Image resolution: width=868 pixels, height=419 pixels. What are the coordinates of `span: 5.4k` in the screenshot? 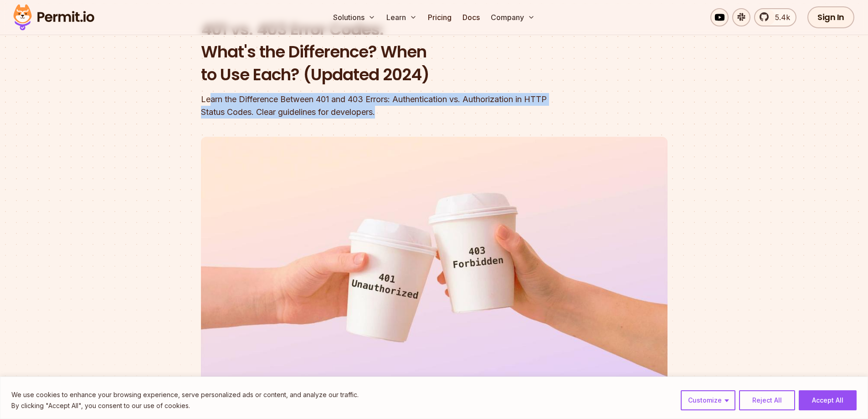 It's located at (779, 17).